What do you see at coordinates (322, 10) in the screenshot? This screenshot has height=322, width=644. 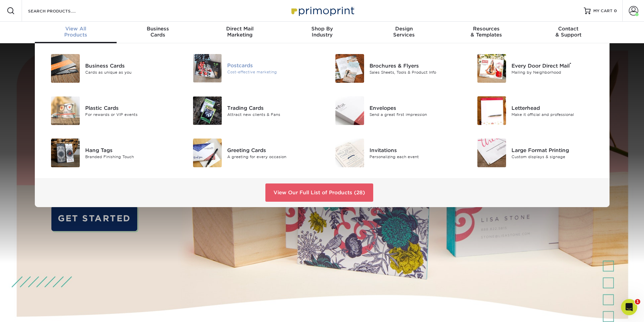 I see `img: Primoprint` at bounding box center [322, 10].